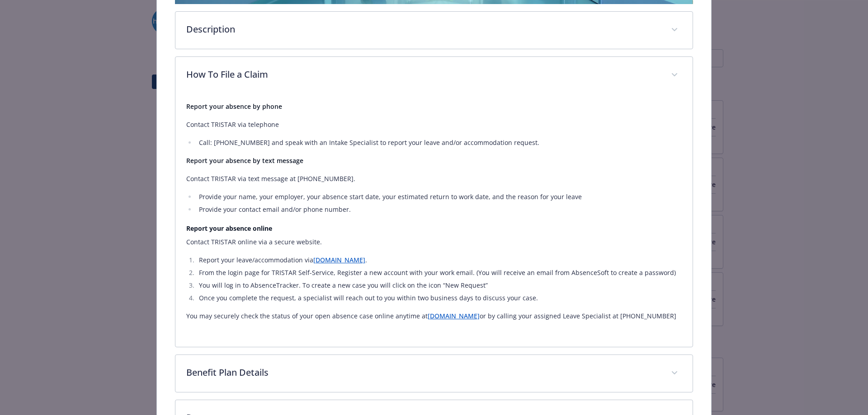  What do you see at coordinates (439, 197) in the screenshot?
I see `li: Provide your name, your employer, your absence start date, your estimated return to work date, an...` at bounding box center [439, 197].